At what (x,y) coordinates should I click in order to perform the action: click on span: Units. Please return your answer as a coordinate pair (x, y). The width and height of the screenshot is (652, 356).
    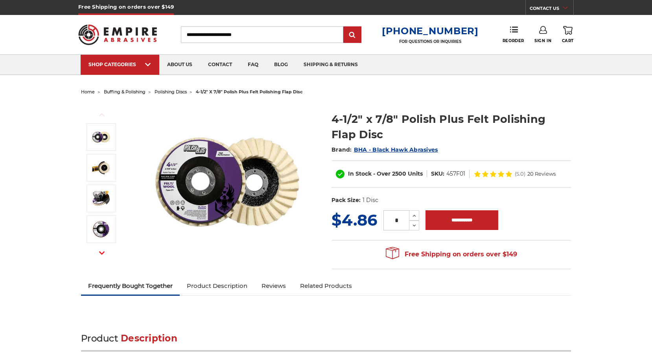
    Looking at the image, I should click on (416, 174).